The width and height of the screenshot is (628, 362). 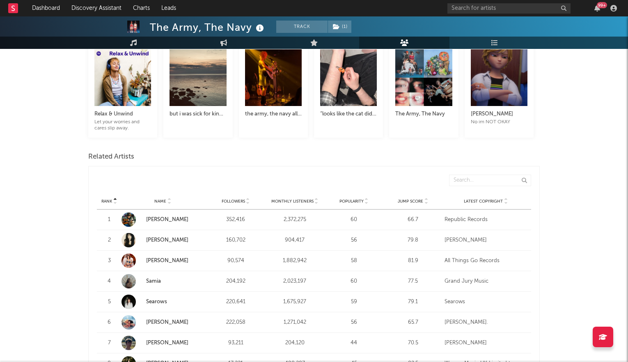 I want to click on div: 65.7, so click(x=413, y=322).